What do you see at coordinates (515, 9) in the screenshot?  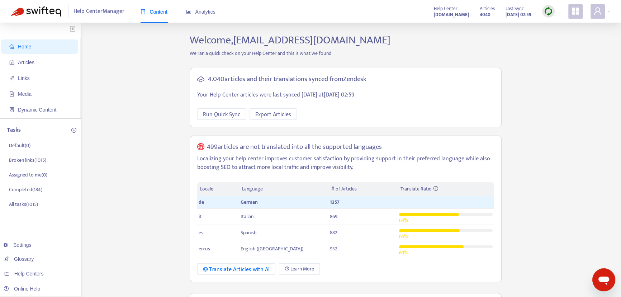 I see `span: Last Sync` at bounding box center [515, 9].